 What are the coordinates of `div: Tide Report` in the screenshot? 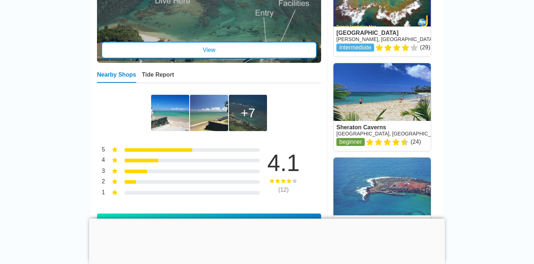 It's located at (158, 77).